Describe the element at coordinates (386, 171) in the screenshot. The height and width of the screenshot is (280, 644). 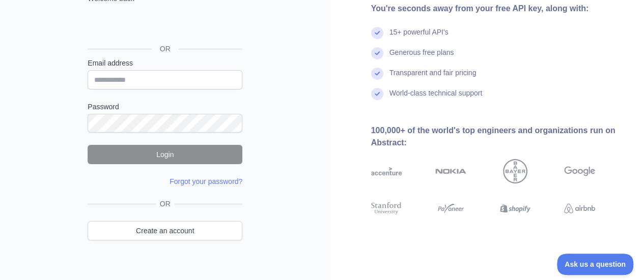
I see `img: accenture` at that location.